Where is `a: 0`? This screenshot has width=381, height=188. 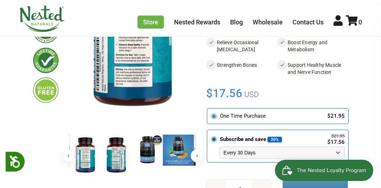 a: 0 is located at coordinates (354, 22).